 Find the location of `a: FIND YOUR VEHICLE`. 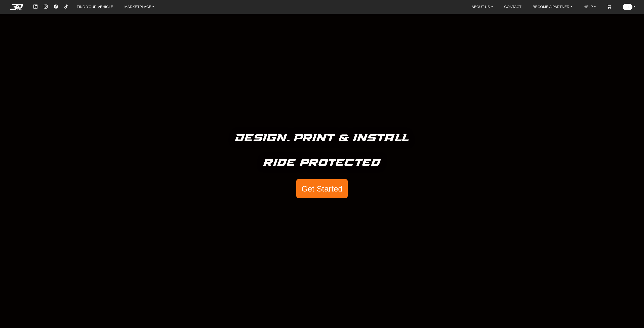

a: FIND YOUR VEHICLE is located at coordinates (95, 7).